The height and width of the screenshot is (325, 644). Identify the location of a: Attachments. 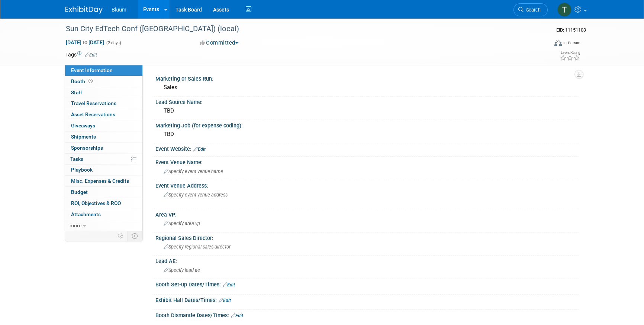
(104, 215).